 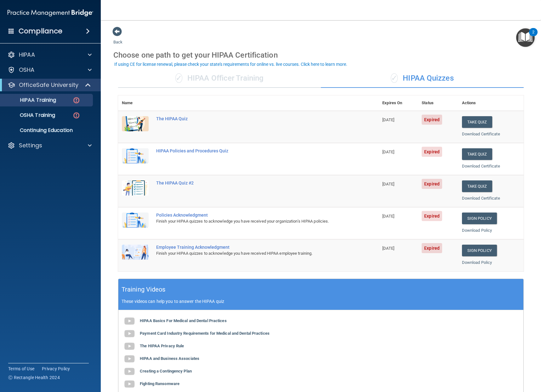 I want to click on span: Ⓒ Rectangle Health 2024, so click(x=34, y=377).